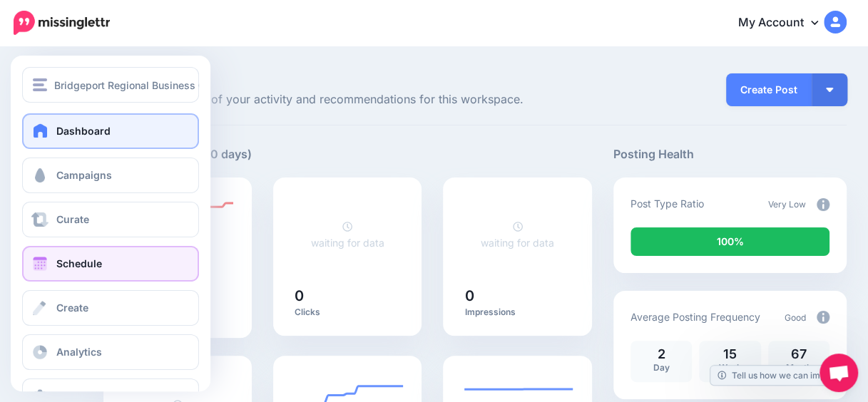 The width and height of the screenshot is (868, 402). Describe the element at coordinates (798, 355) in the screenshot. I see `p: 67` at that location.